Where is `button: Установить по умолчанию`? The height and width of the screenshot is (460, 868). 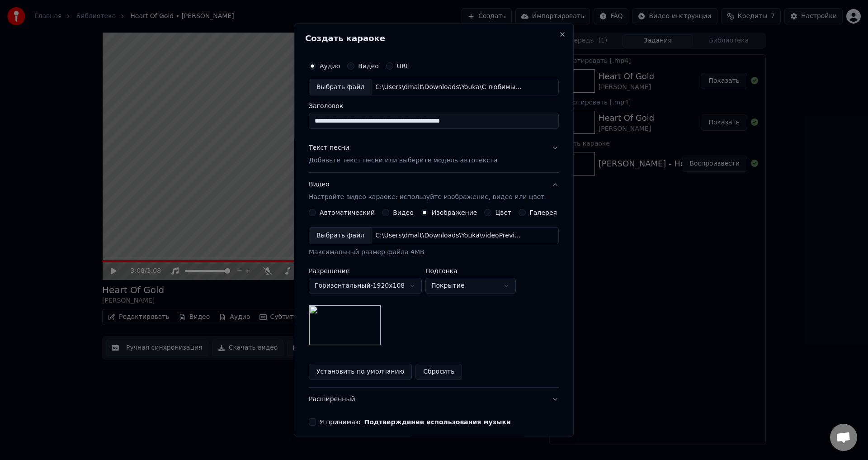 button: Установить по умолчанию is located at coordinates (360, 372).